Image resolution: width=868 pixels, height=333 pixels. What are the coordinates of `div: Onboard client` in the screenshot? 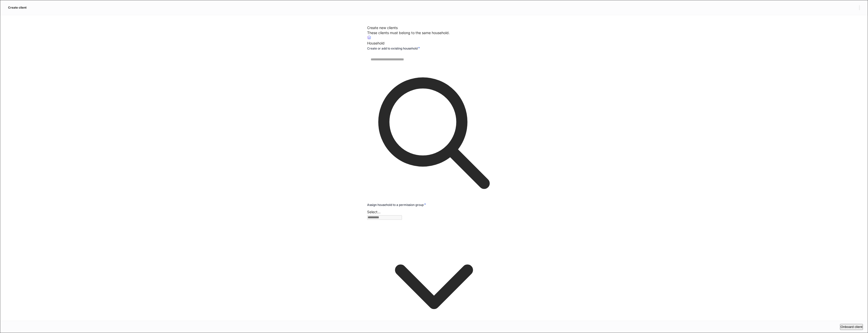 It's located at (852, 327).